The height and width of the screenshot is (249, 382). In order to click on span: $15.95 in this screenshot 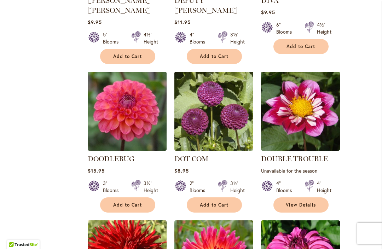, I will do `click(96, 170)`.